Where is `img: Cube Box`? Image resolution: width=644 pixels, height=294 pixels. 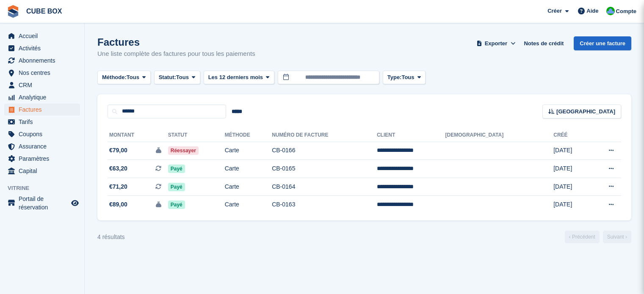
img: Cube Box is located at coordinates (611, 11).